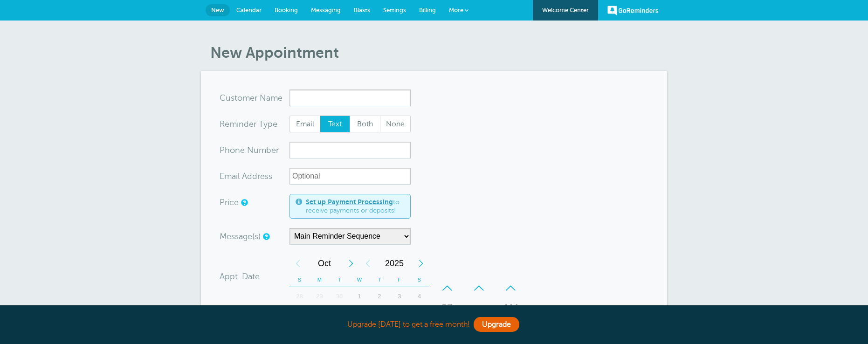 This screenshot has height=344, width=868. I want to click on span: Text, so click(335, 124).